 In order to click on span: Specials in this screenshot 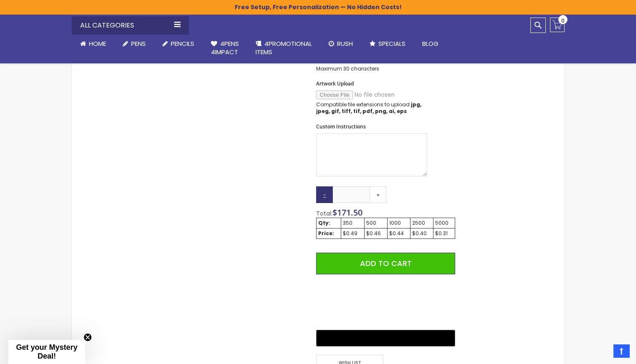, I will do `click(391, 43)`.